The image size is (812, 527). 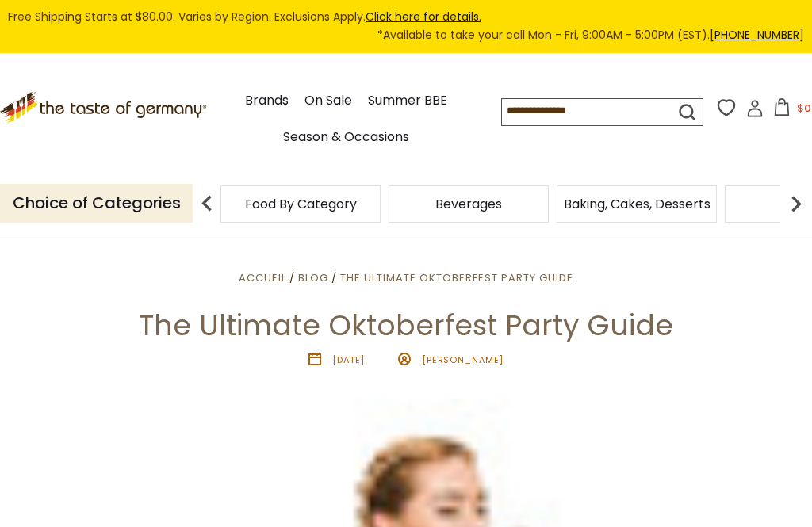 I want to click on a: Beverages, so click(x=469, y=204).